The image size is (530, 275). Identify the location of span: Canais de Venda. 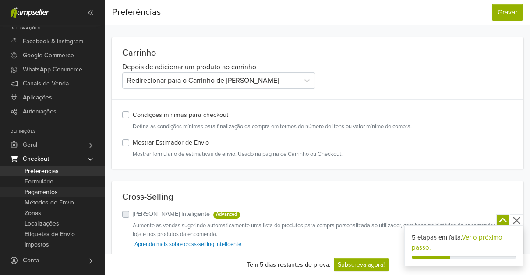
(46, 84).